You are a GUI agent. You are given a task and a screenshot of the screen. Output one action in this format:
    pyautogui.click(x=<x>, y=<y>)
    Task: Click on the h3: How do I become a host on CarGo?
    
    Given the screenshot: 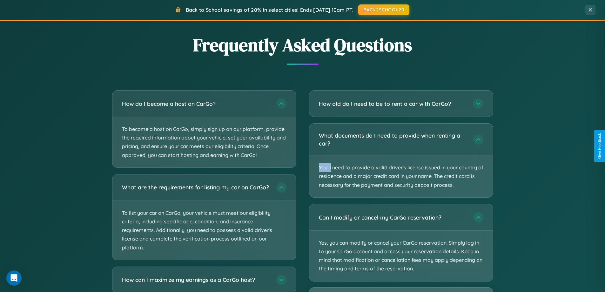 What is the action you would take?
    pyautogui.click(x=196, y=104)
    